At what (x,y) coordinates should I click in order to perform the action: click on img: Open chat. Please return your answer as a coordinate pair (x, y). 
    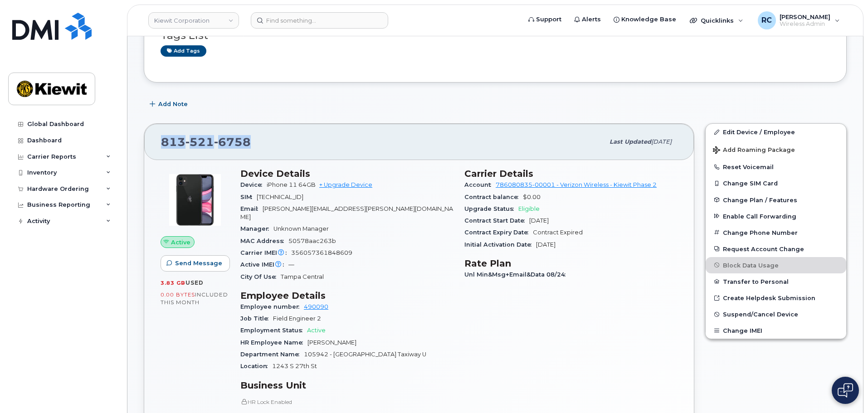
    Looking at the image, I should click on (845, 390).